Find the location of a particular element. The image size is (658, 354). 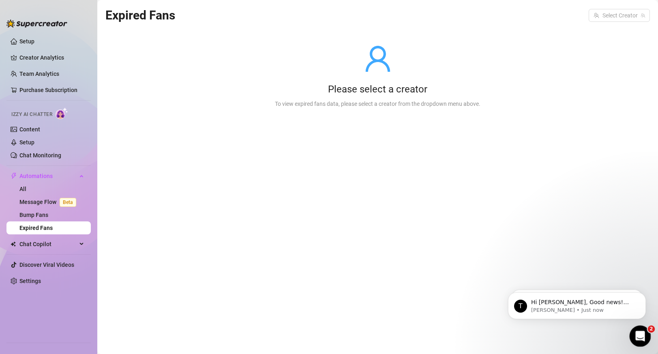

img: AI Chatter is located at coordinates (62, 113).